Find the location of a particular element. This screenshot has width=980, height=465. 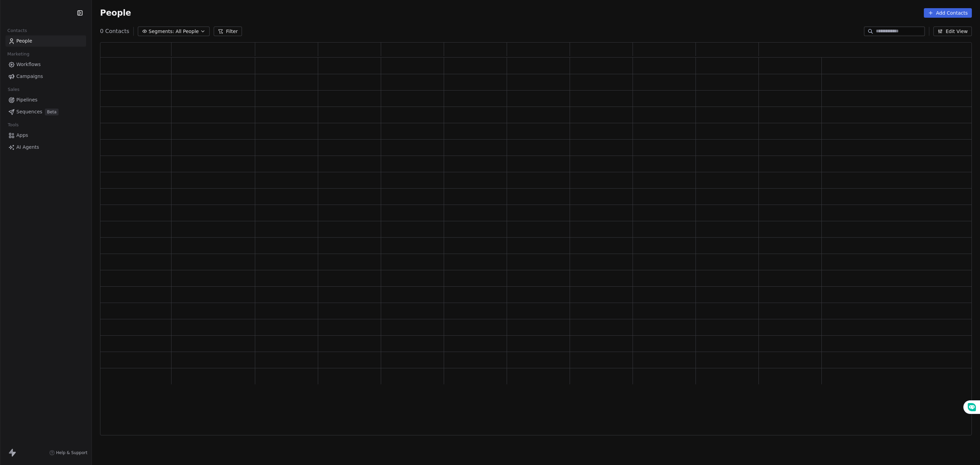

span: Contacts is located at coordinates (17, 30).